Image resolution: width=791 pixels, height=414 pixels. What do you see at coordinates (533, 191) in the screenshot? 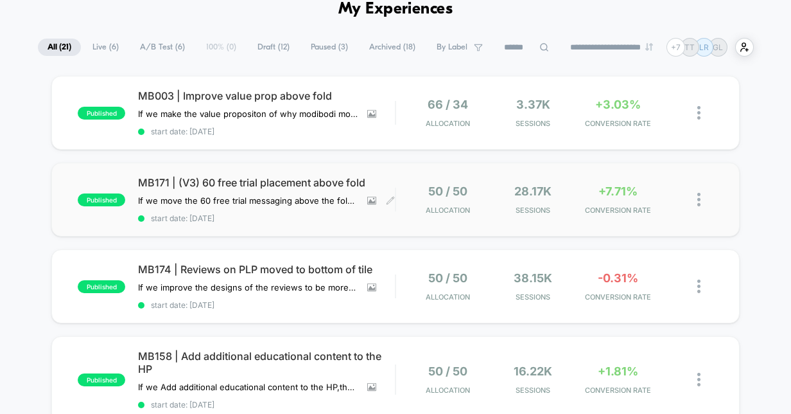
I see `span: 28.17k` at bounding box center [533, 191].